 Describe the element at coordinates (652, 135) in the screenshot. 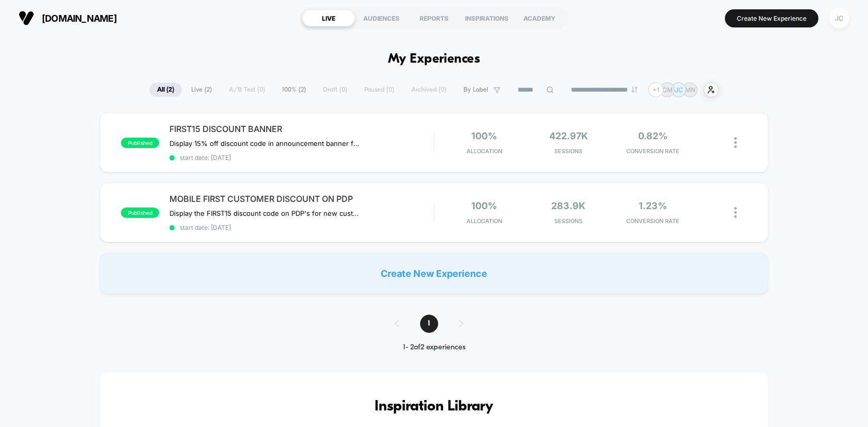

I see `span: 0.82%` at that location.